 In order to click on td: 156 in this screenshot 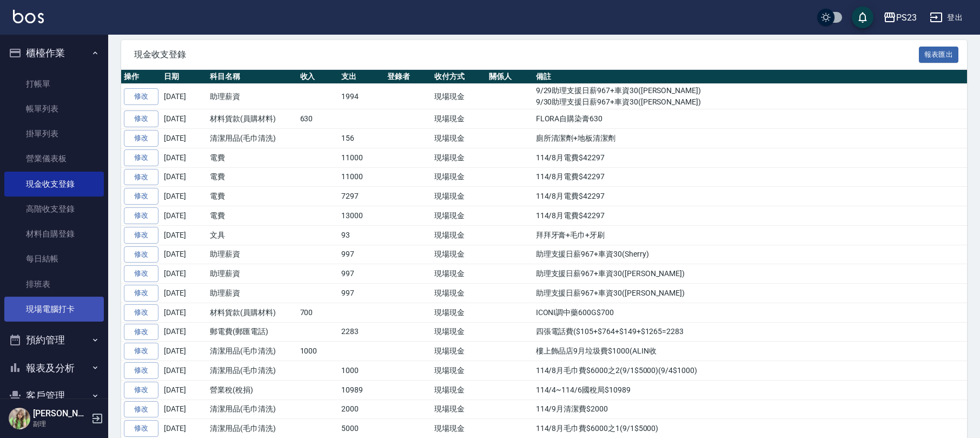, I will do `click(361, 138)`.